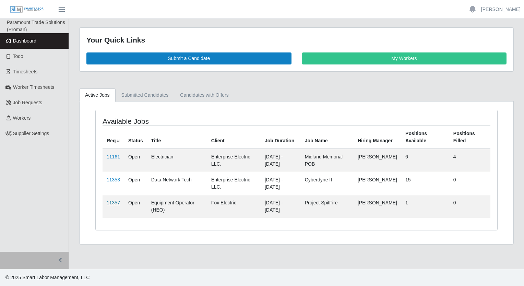  Describe the element at coordinates (234, 137) in the screenshot. I see `th: Client` at that location.